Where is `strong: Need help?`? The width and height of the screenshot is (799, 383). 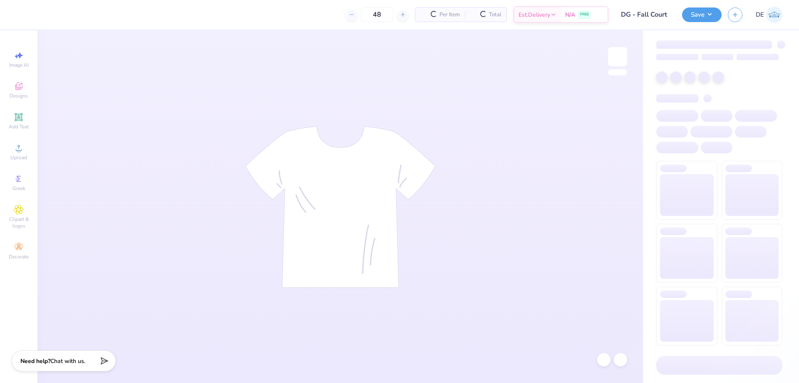 strong: Need help? is located at coordinates (35, 361).